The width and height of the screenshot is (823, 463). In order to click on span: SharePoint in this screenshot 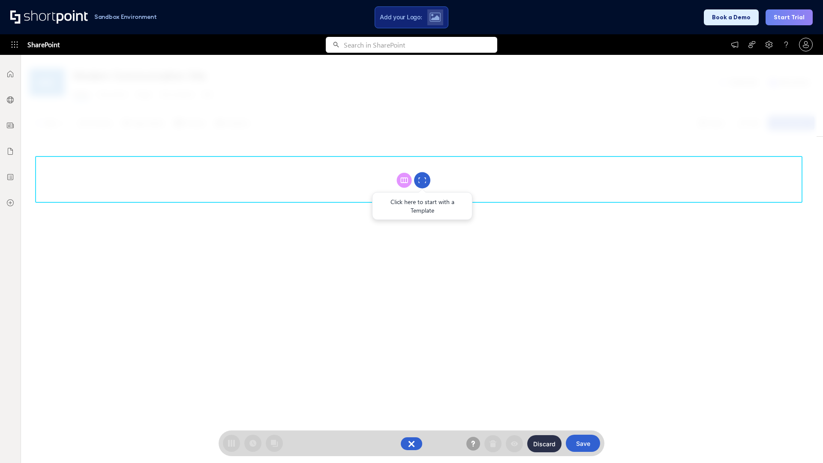, I will do `click(43, 45)`.